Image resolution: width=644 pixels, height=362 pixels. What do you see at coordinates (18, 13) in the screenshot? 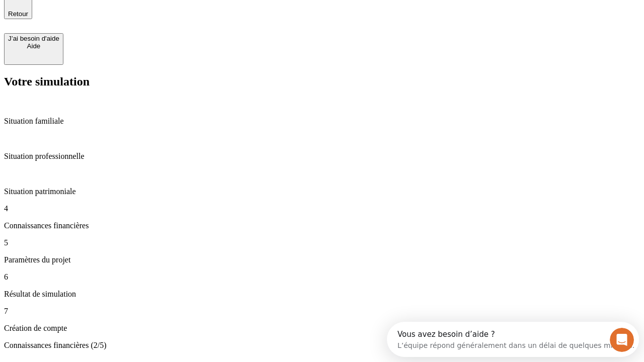
I see `span: Retour` at bounding box center [18, 13].